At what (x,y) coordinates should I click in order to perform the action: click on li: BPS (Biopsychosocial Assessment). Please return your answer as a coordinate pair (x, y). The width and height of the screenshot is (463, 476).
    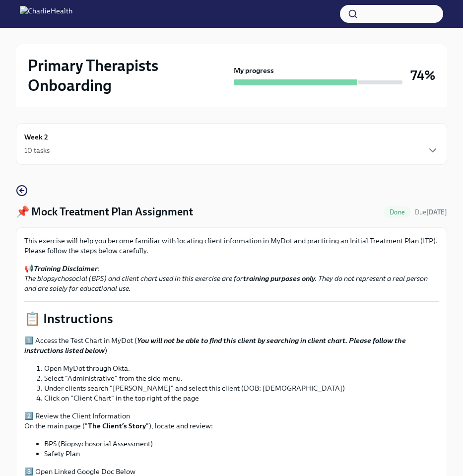
    Looking at the image, I should click on (241, 444).